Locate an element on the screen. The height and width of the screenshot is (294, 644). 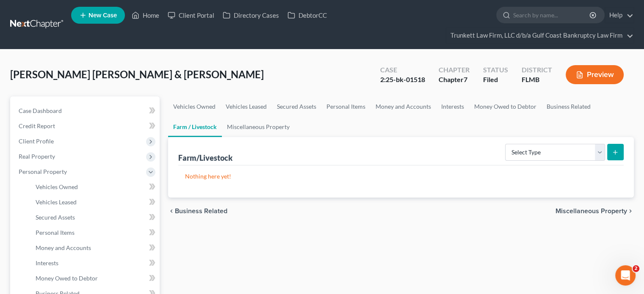
div: District is located at coordinates (537, 70).